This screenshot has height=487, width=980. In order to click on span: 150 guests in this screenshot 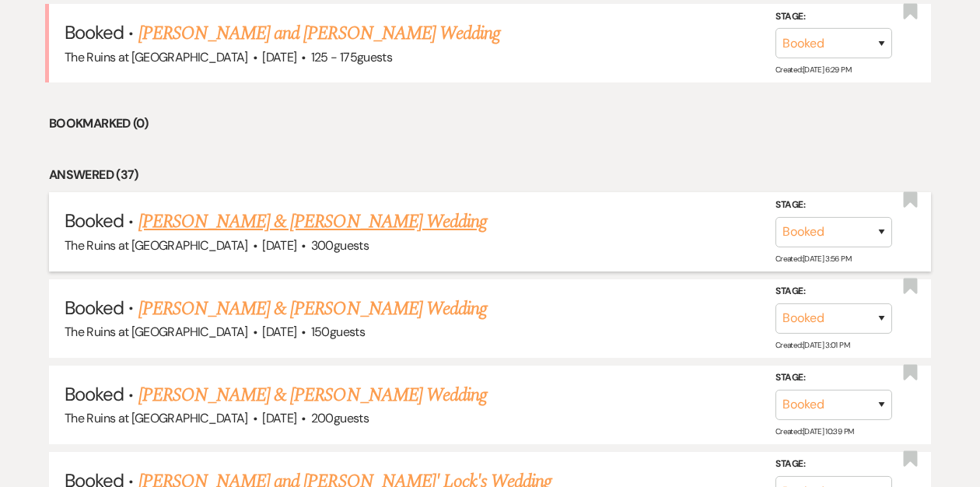, I will do `click(338, 331)`.